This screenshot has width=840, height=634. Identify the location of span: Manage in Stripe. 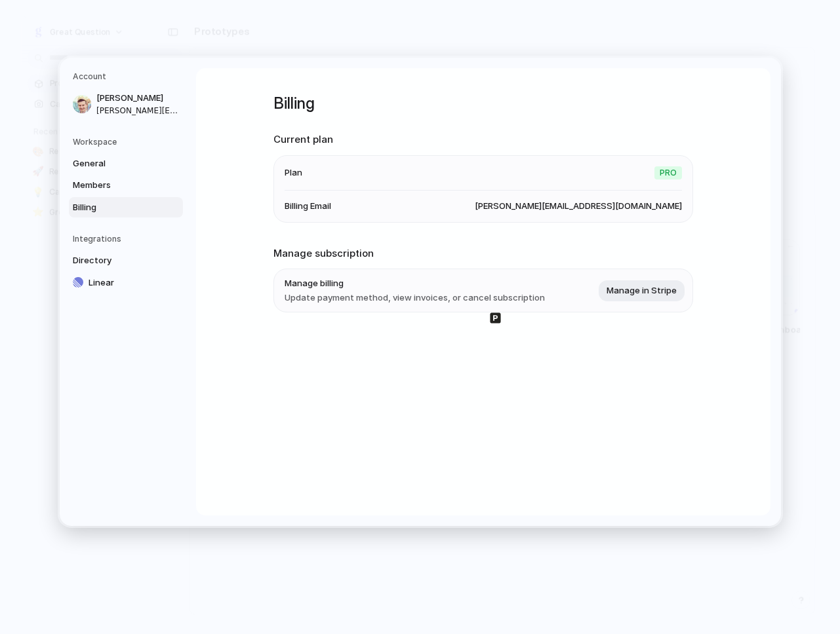
(641, 291).